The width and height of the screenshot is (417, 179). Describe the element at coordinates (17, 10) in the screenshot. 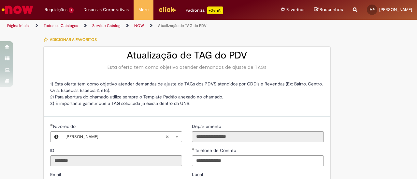

I see `img: ServiceNow` at that location.